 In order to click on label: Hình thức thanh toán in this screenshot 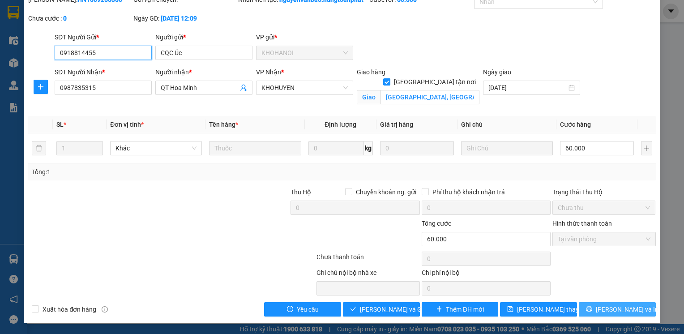, I will do `click(582, 223)`.